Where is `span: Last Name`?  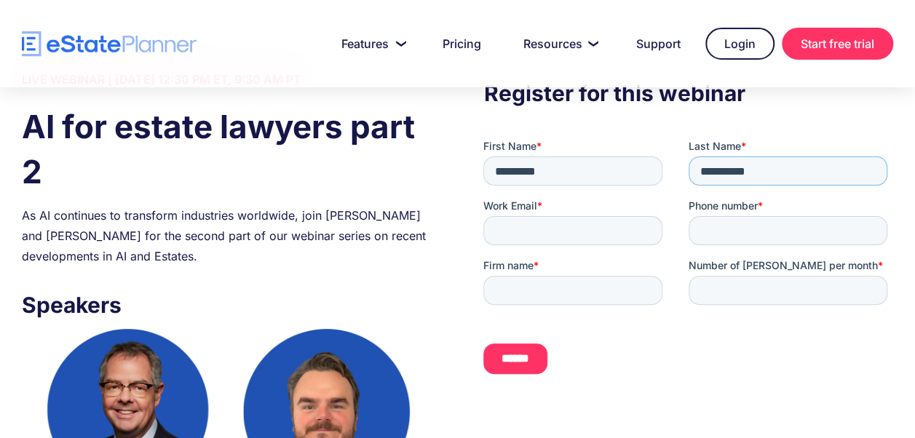
span: Last Name is located at coordinates (232, 7).